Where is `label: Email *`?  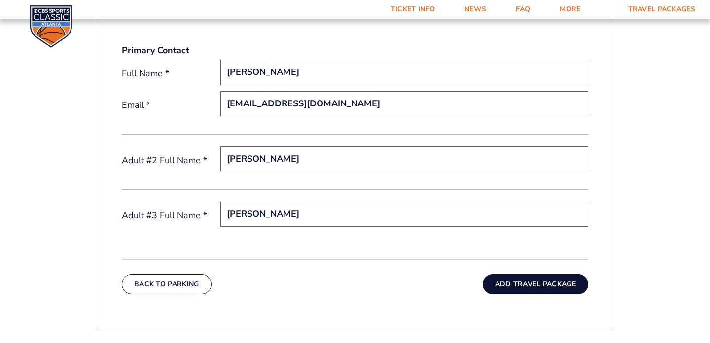 label: Email * is located at coordinates (171, 105).